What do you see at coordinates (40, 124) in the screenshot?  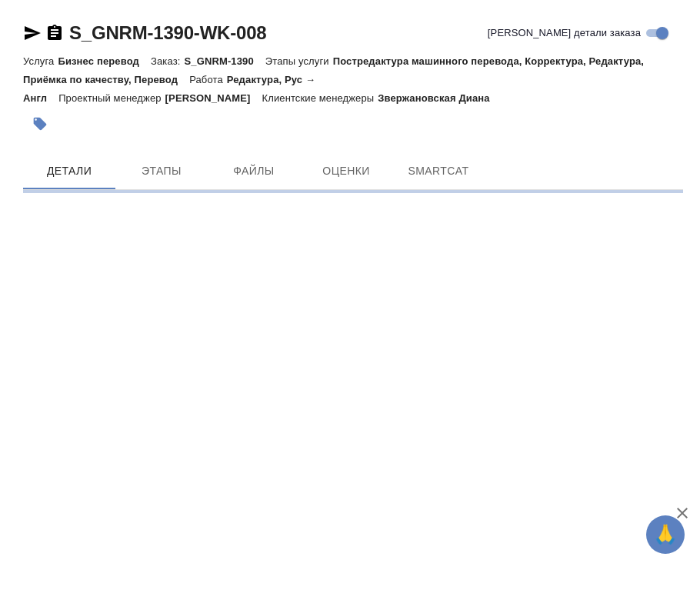 I see `button: Добавить тэг` at bounding box center [40, 124].